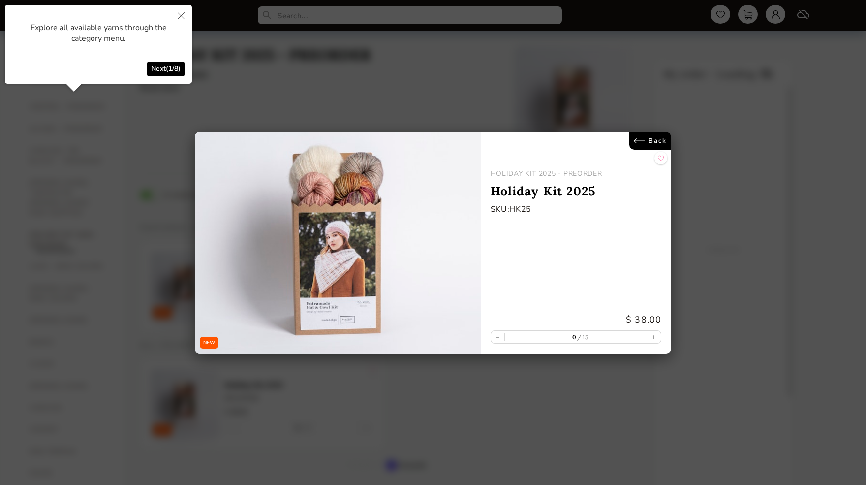 The height and width of the screenshot is (485, 866). Describe the element at coordinates (338, 243) in the screenshot. I see `img: Holiday Kit 2025` at that location.